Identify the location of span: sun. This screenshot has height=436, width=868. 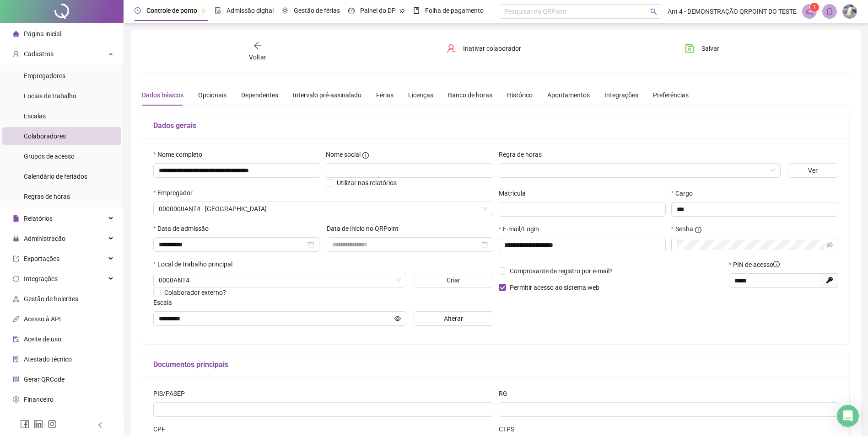
(285, 10).